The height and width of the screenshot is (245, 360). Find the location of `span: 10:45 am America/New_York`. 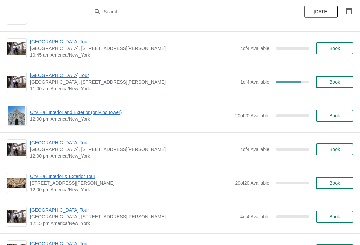

span: 10:45 am America/New_York is located at coordinates (133, 55).